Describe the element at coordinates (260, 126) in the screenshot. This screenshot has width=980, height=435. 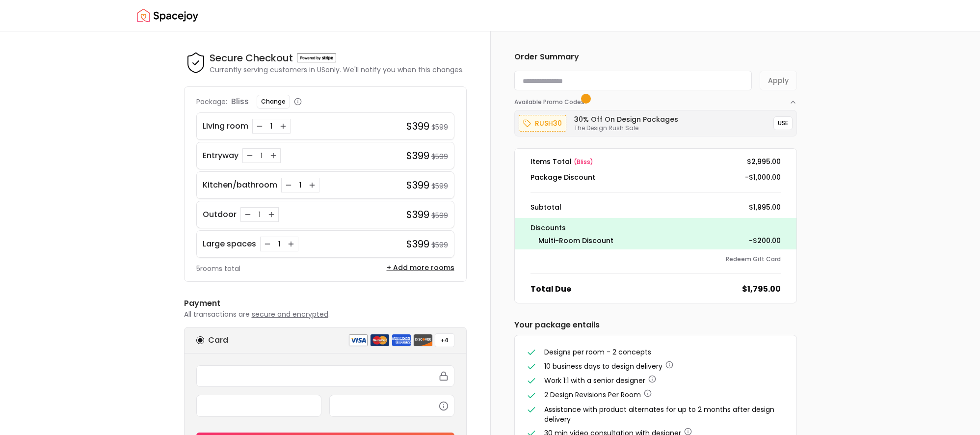
I see `button: Decrease quantity for Living room` at that location.